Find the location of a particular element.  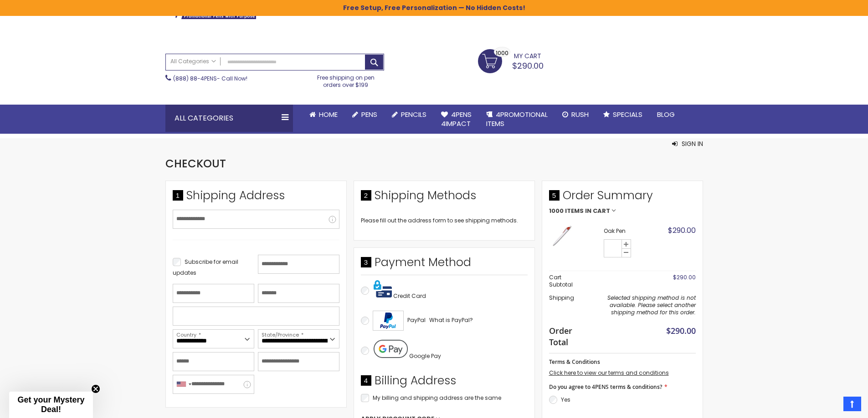

a: 4PROMOTIONALITEMS is located at coordinates (517, 120).